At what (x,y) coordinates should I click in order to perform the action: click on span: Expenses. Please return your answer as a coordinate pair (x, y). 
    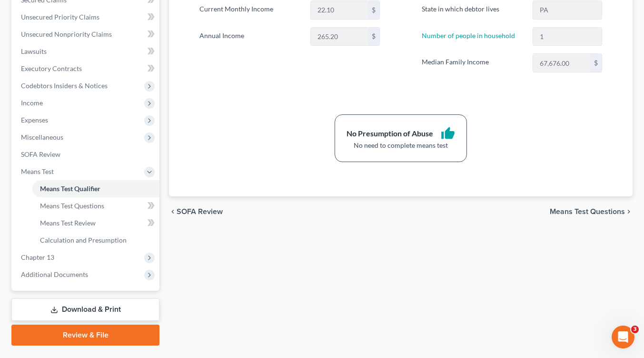
    Looking at the image, I should click on (35, 119).